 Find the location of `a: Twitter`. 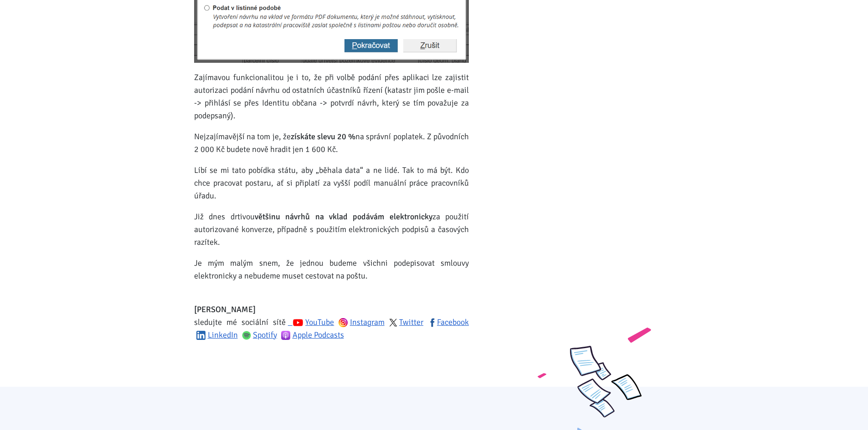

a: Twitter is located at coordinates (407, 322).